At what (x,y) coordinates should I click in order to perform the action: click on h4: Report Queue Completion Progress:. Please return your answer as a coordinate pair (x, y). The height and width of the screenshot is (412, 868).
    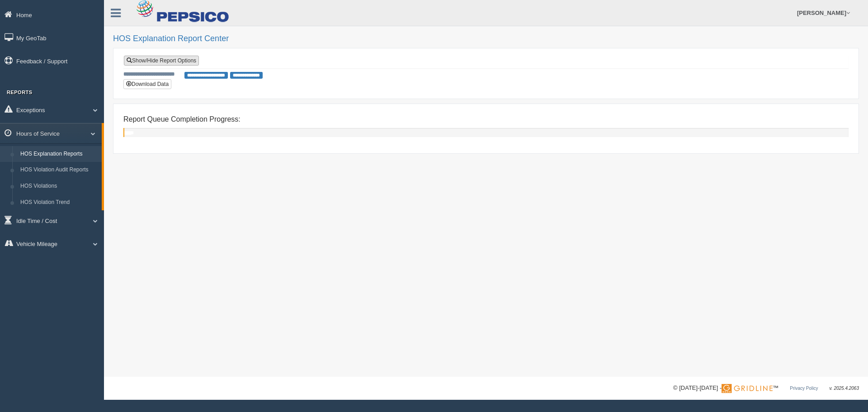
    Looking at the image, I should click on (486, 119).